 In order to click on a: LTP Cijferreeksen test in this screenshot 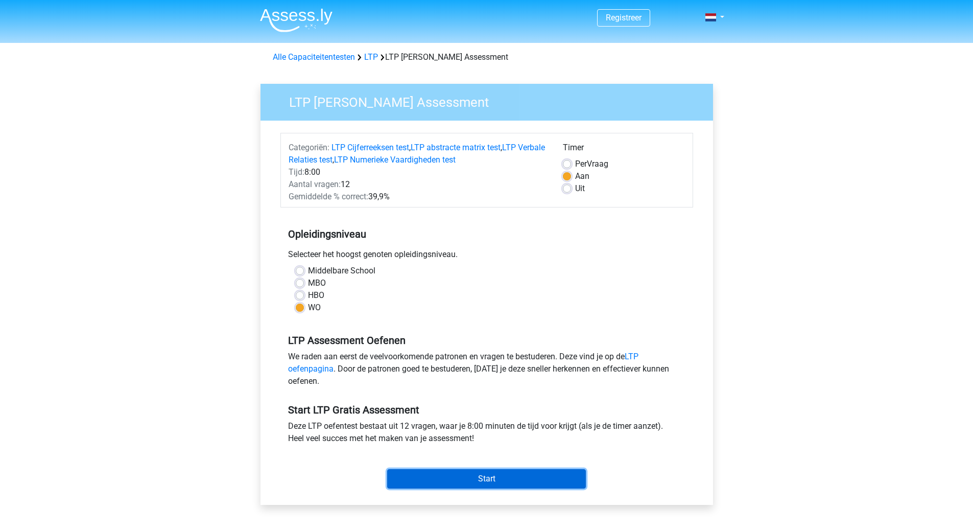, I will do `click(370, 147)`.